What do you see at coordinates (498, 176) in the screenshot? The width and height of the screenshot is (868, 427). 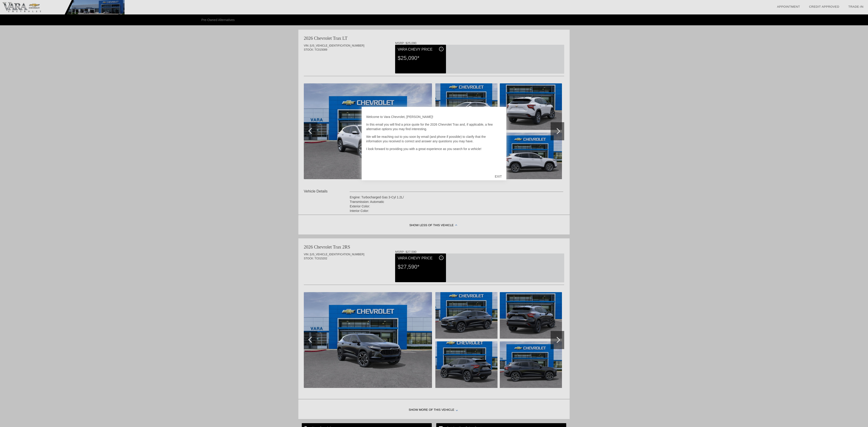 I see `div: EXIT` at bounding box center [498, 176].